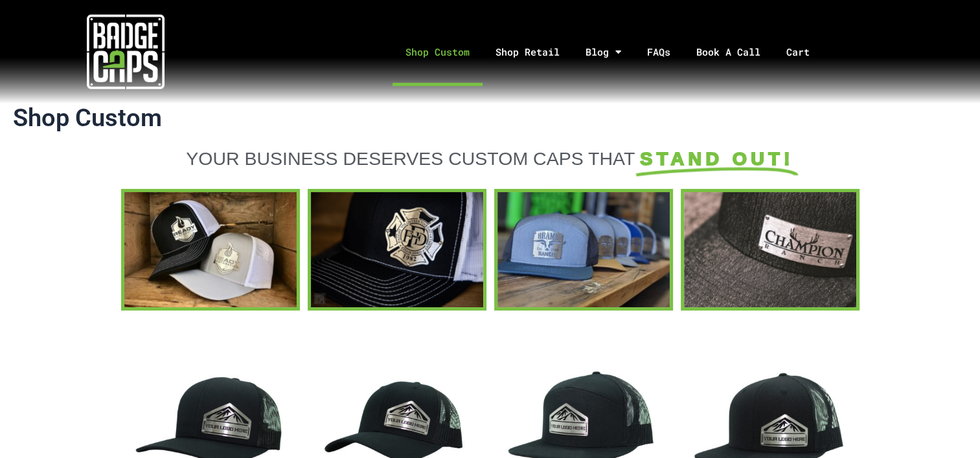  I want to click on a: Blog, so click(603, 51).